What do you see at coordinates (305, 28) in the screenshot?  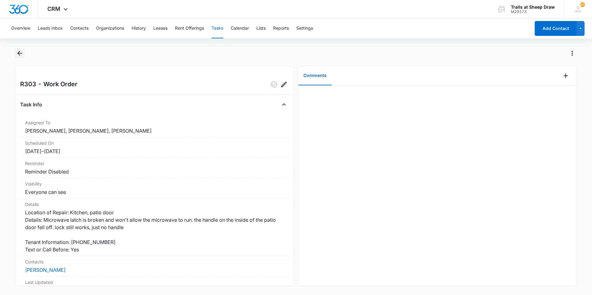 I see `button: Settings` at bounding box center [305, 28].